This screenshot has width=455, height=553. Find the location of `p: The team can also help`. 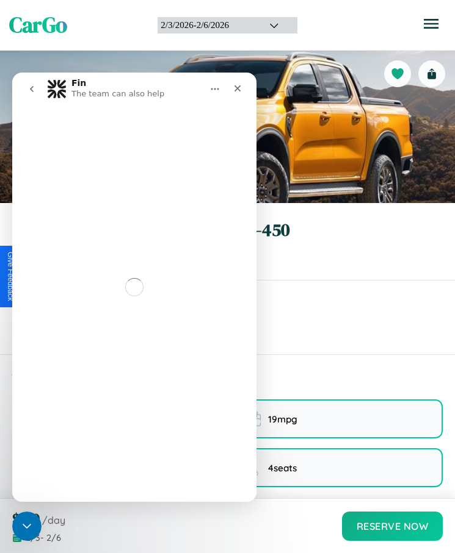

p: The team can also help is located at coordinates (106, 21).